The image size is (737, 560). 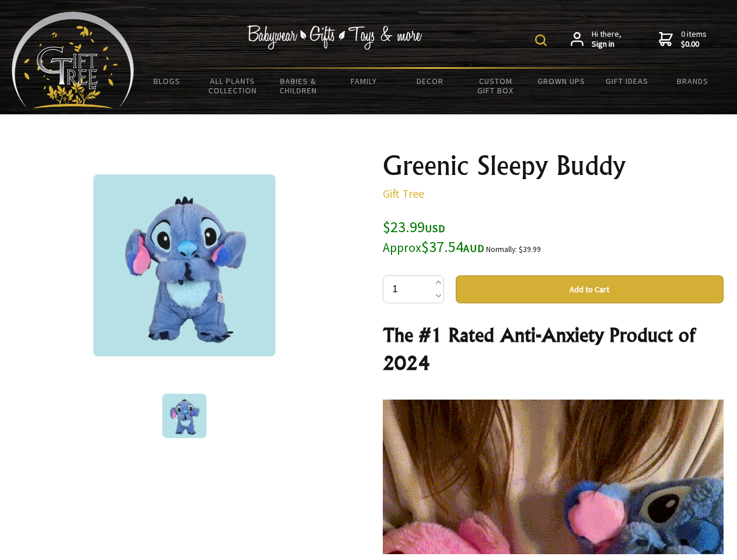 I want to click on a: Hi there,Sign in, so click(x=596, y=39).